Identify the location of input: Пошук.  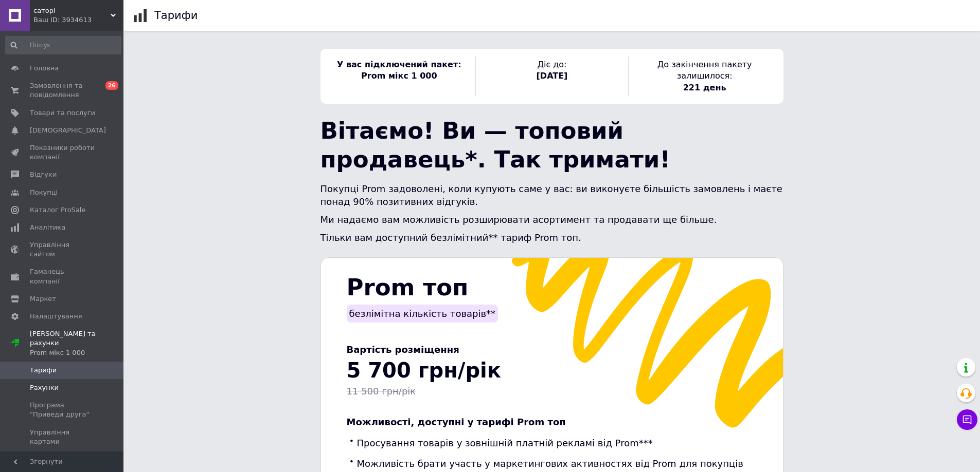
(63, 45).